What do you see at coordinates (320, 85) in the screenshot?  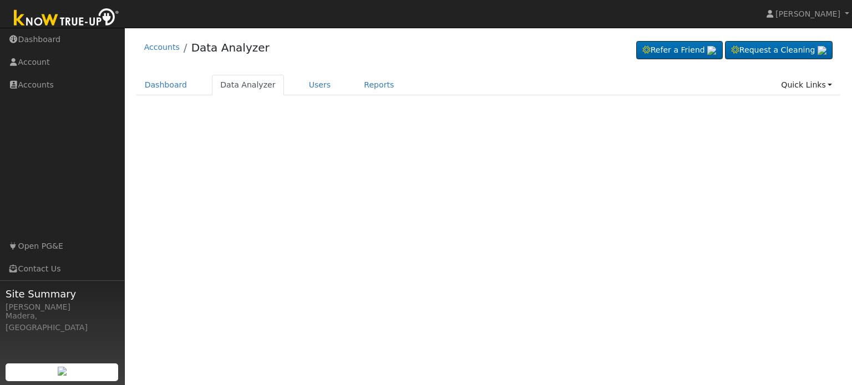 I see `a: Users` at bounding box center [320, 85].